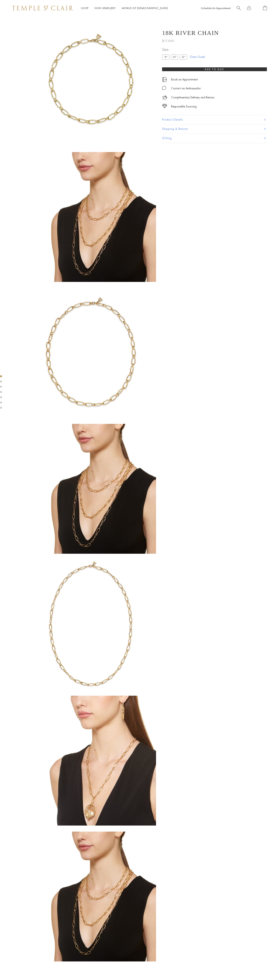 The height and width of the screenshot is (980, 279). What do you see at coordinates (238, 8) in the screenshot?
I see `a: Search` at bounding box center [238, 8].